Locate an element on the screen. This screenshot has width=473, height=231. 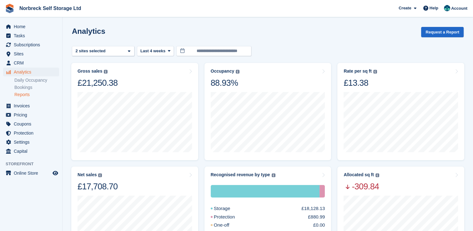
span: -309.84 is located at coordinates (361, 186).